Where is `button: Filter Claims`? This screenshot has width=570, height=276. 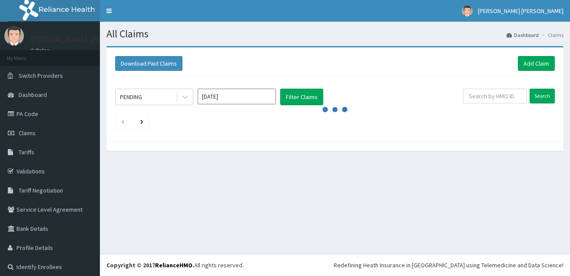
button: Filter Claims is located at coordinates (301, 97).